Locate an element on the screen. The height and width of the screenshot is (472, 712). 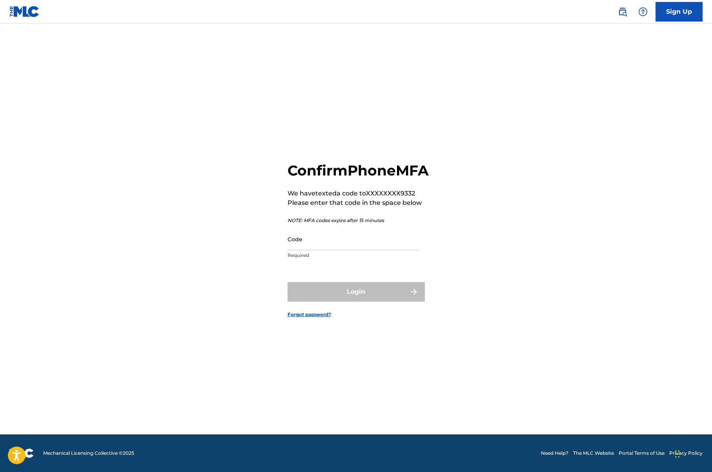
a: Sign Up is located at coordinates (679, 12).